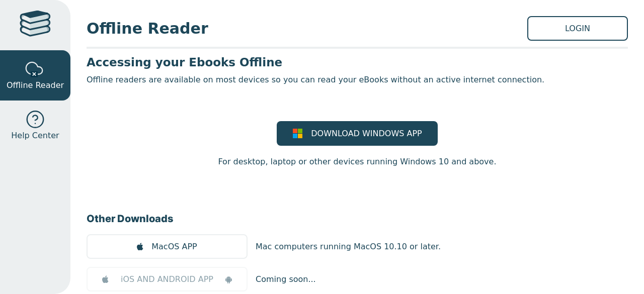  What do you see at coordinates (348, 247) in the screenshot?
I see `p: Mac computers running MacOS 10.10 or later.` at bounding box center [348, 247].